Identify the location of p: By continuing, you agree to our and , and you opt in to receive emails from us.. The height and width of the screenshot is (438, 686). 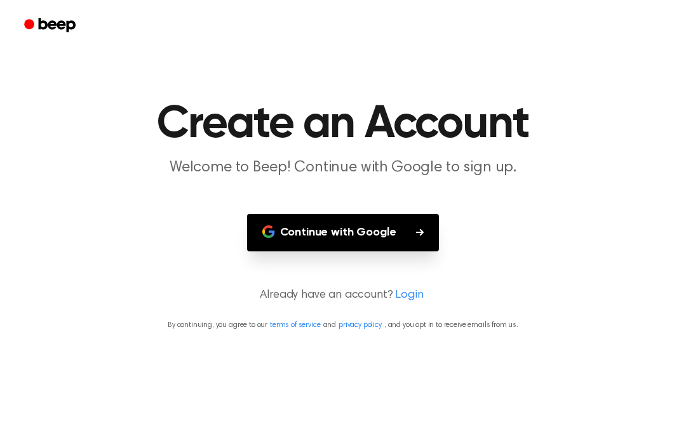
(343, 325).